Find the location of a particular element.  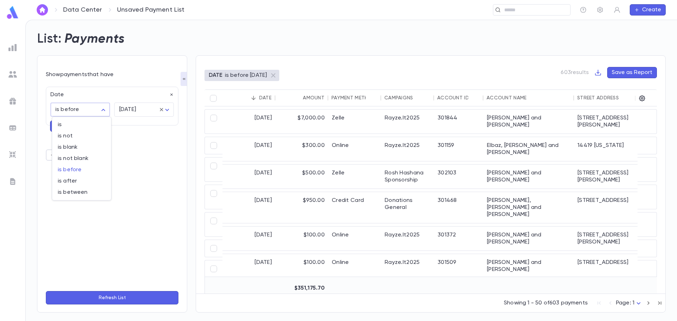

span: is is located at coordinates (81, 125).